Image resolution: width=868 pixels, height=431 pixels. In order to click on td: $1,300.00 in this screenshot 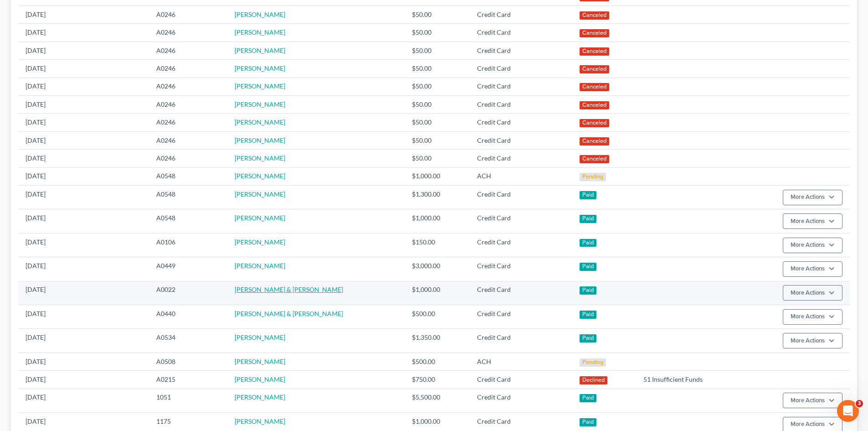, I will do `click(437, 197)`.